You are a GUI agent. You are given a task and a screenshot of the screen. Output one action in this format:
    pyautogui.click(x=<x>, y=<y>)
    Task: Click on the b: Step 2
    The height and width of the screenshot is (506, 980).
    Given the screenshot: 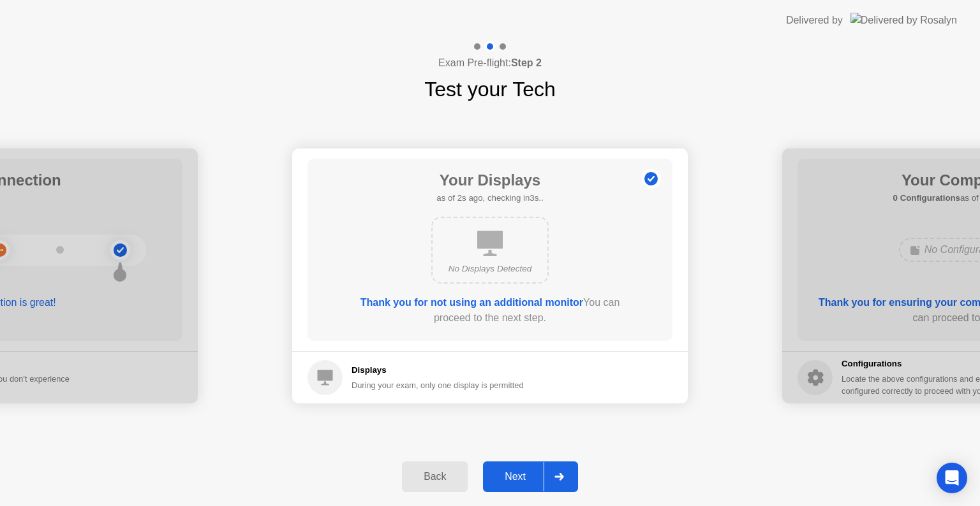 What is the action you would take?
    pyautogui.click(x=526, y=62)
    